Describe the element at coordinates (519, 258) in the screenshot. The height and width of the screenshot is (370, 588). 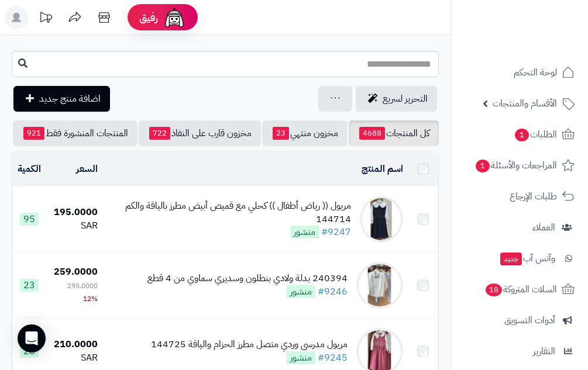
I see `a: وآتس آبجديد` at that location.